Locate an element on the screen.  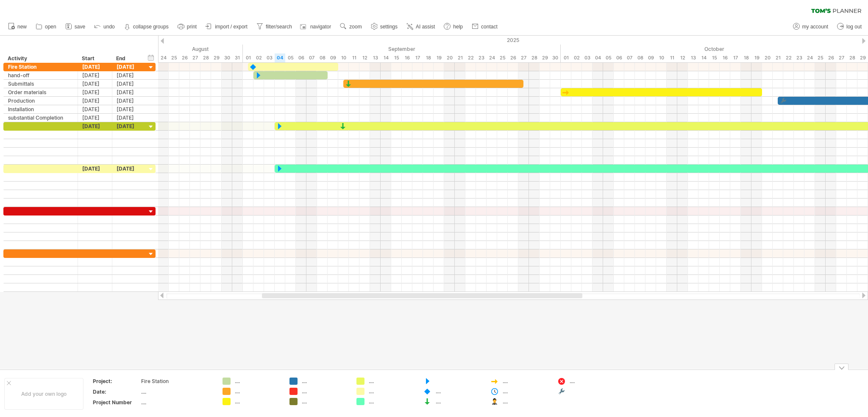
div: Sunday, 26 October 2025 is located at coordinates (831, 58).